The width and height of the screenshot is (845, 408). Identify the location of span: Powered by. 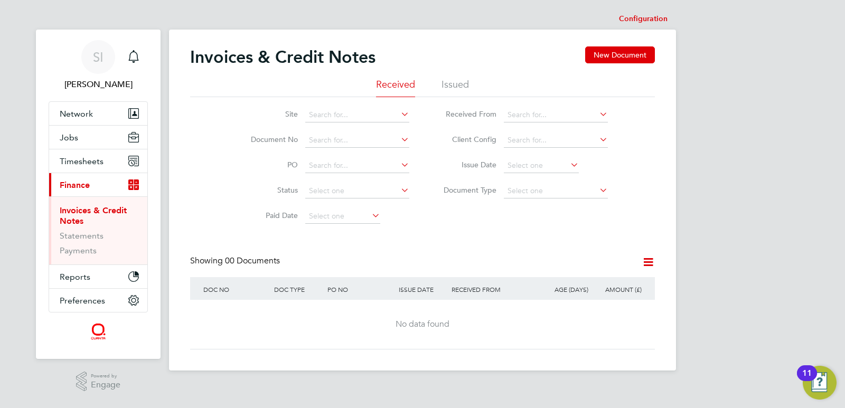
(106, 376).